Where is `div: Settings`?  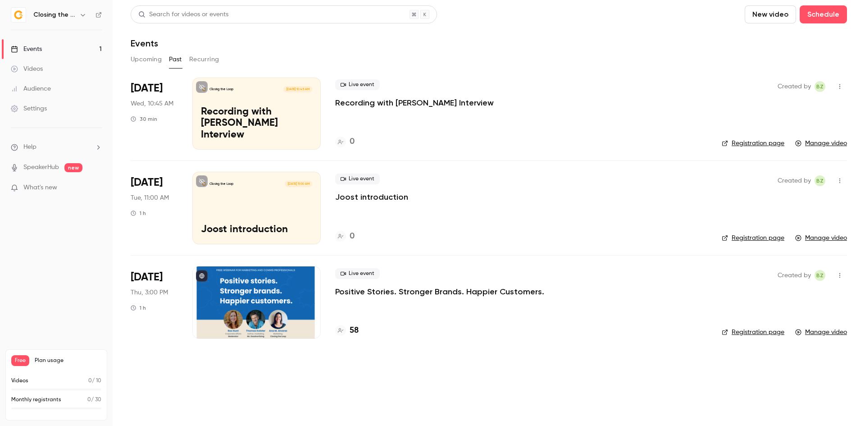 div: Settings is located at coordinates (29, 109).